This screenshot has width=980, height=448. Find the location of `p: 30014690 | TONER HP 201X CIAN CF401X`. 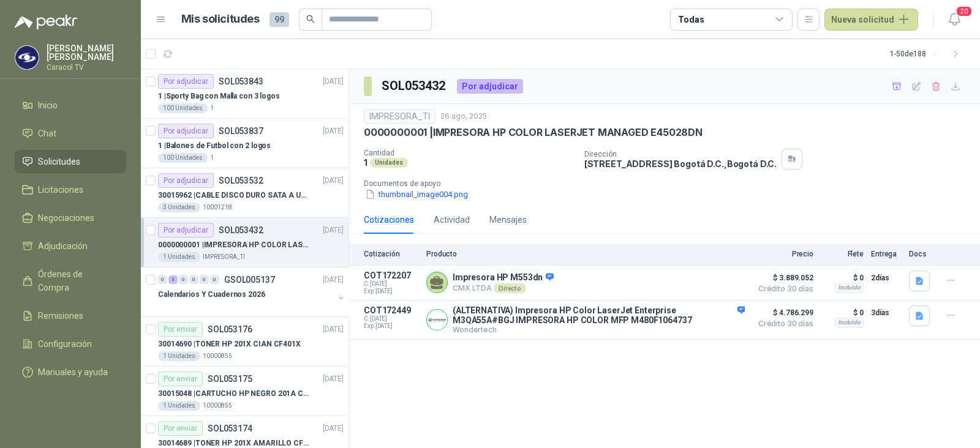

p: 30014690 | TONER HP 201X CIAN CF401X is located at coordinates (229, 345).